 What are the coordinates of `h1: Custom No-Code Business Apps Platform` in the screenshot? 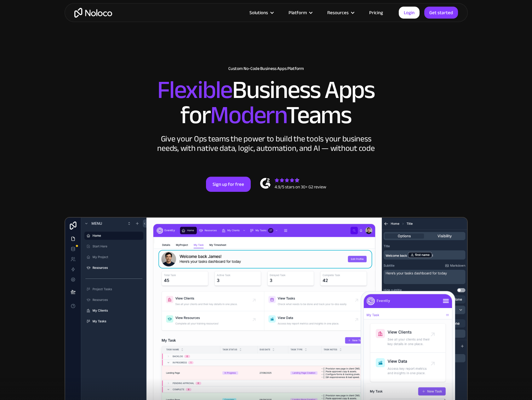 It's located at (266, 68).